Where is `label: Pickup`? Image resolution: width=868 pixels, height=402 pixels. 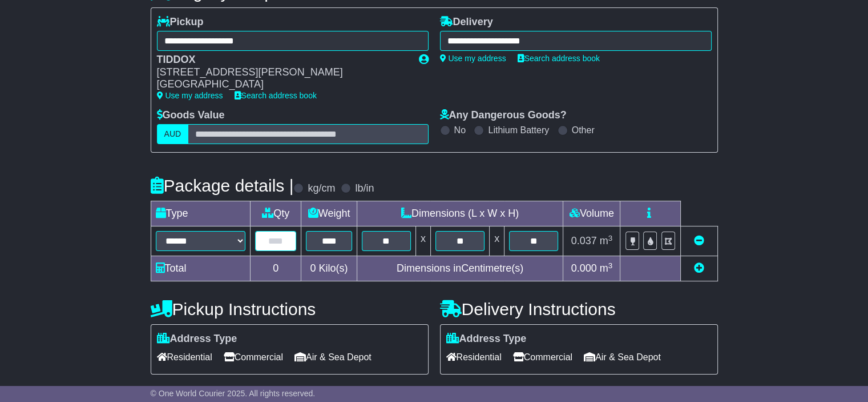
label: Pickup is located at coordinates (181, 22).